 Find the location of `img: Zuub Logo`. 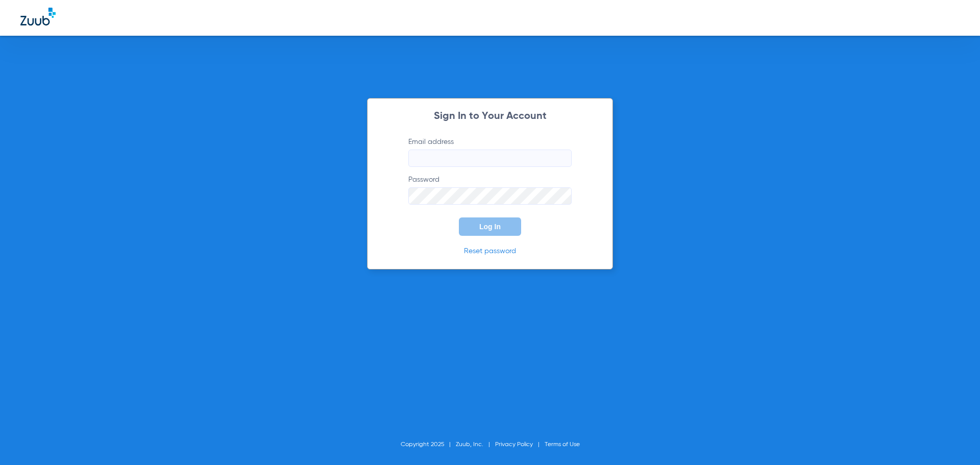

img: Zuub Logo is located at coordinates (38, 17).